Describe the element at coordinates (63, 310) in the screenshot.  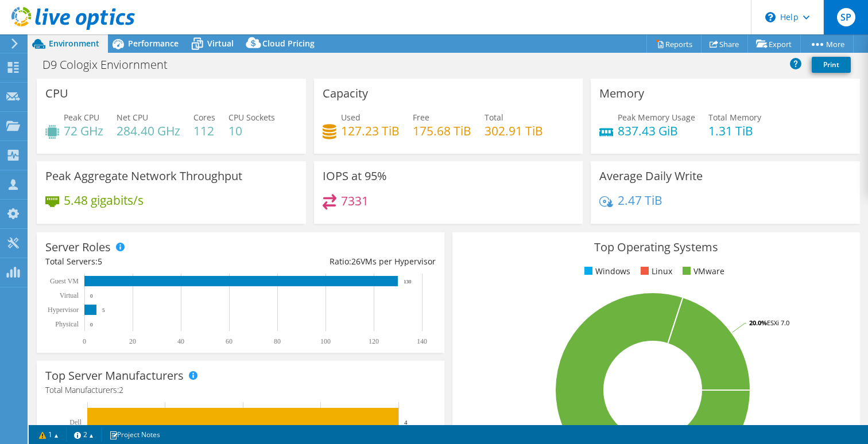
I see `text: Hypervisor` at that location.